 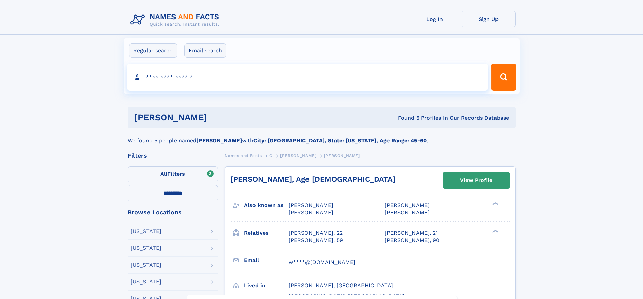 I want to click on h3: Relatives, so click(x=266, y=233).